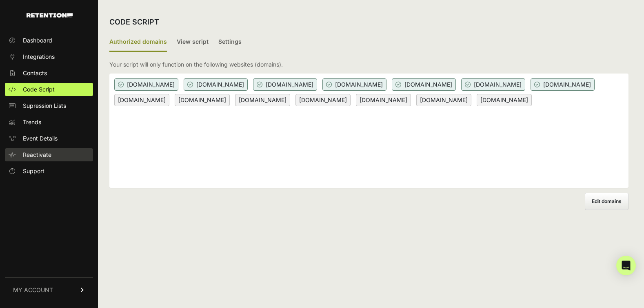  Describe the element at coordinates (49, 289) in the screenshot. I see `a: MY ACCOUNT` at that location.